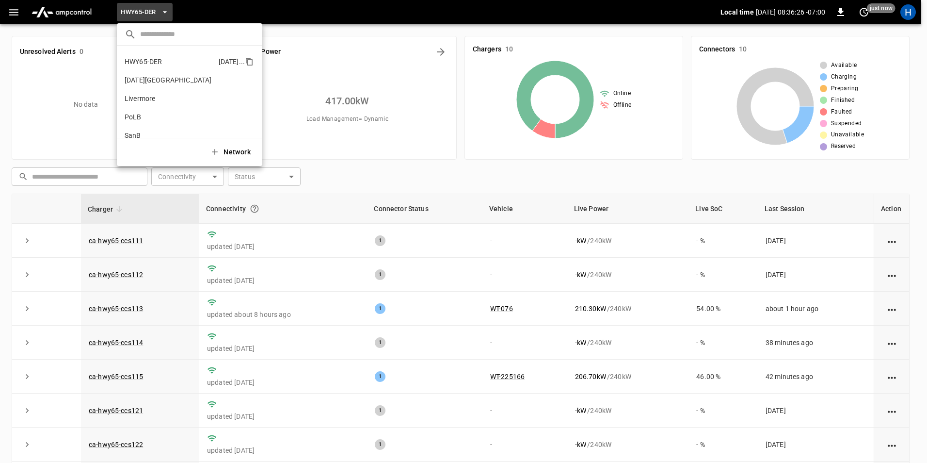  What do you see at coordinates (172, 135) in the screenshot?
I see `p: SanB` at bounding box center [172, 135].